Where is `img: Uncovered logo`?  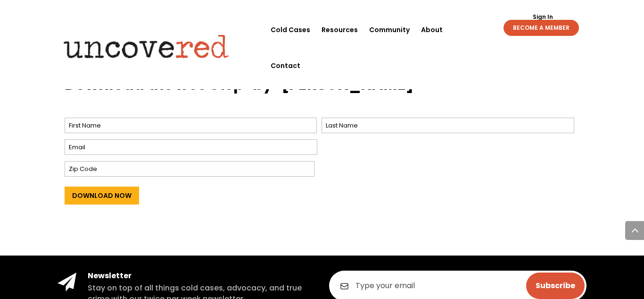 img: Uncovered logo is located at coordinates (146, 46).